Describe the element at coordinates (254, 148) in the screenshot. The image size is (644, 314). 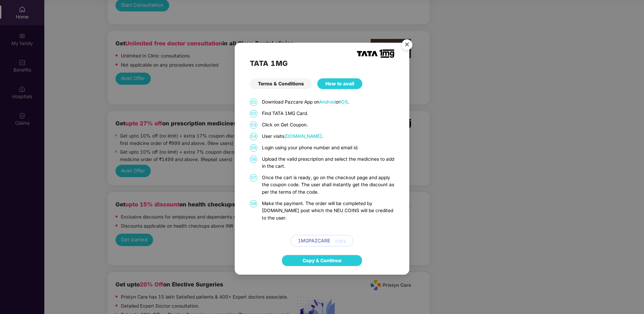
I see `span: 05` at that location.